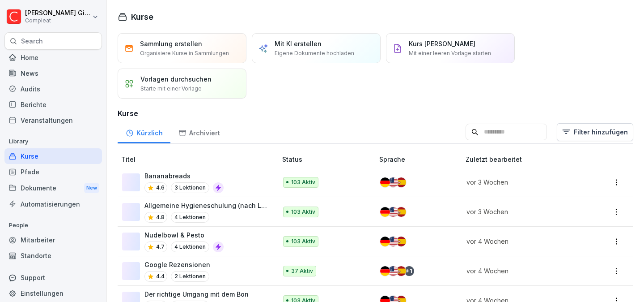  What do you see at coordinates (314, 53) in the screenshot?
I see `p: Eigene Dokumente hochladen` at bounding box center [314, 53].